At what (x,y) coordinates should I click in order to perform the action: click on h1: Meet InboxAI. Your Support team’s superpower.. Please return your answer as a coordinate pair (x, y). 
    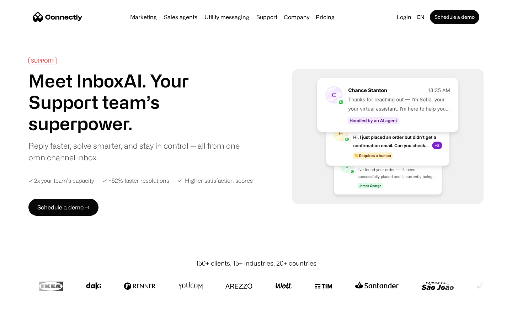
    Looking at the image, I should click on (137, 102).